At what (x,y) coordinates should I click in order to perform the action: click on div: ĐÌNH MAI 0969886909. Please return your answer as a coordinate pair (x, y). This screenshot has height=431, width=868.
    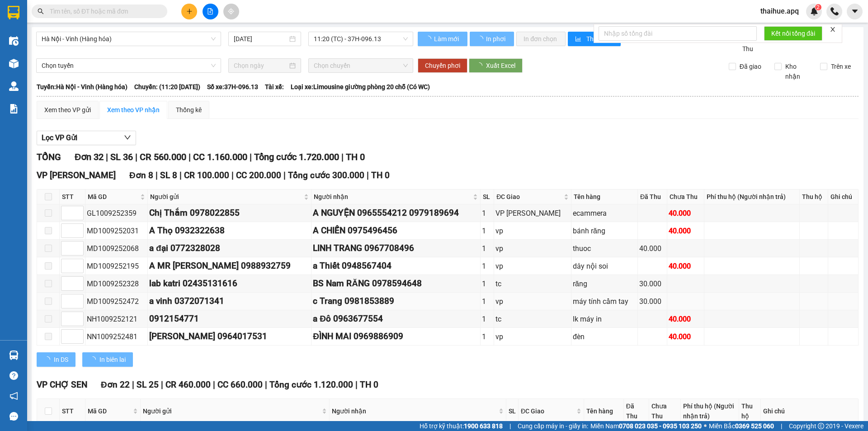
    Looking at the image, I should click on (396, 337).